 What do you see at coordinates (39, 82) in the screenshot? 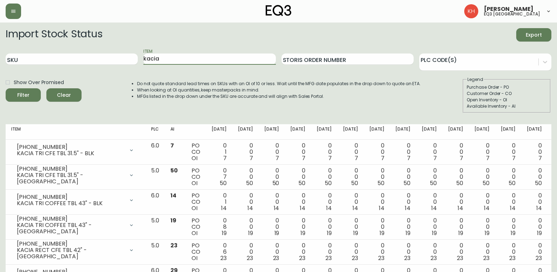
I see `span: Show Over Promised` at bounding box center [39, 82].